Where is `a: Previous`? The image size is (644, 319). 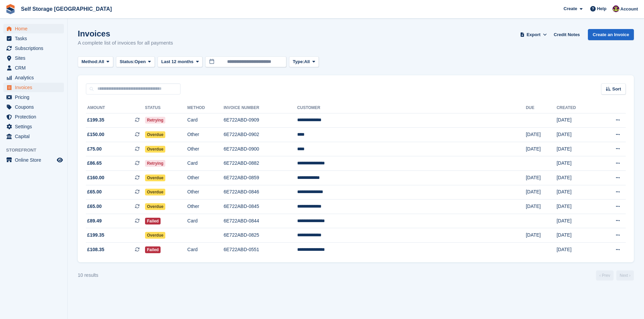 a: Previous is located at coordinates (605, 276).